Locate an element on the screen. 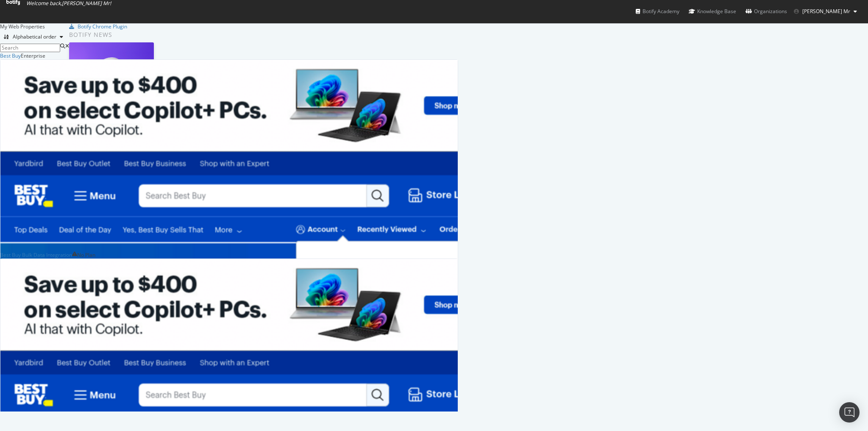  div: Alphabetical order is located at coordinates (34, 37).